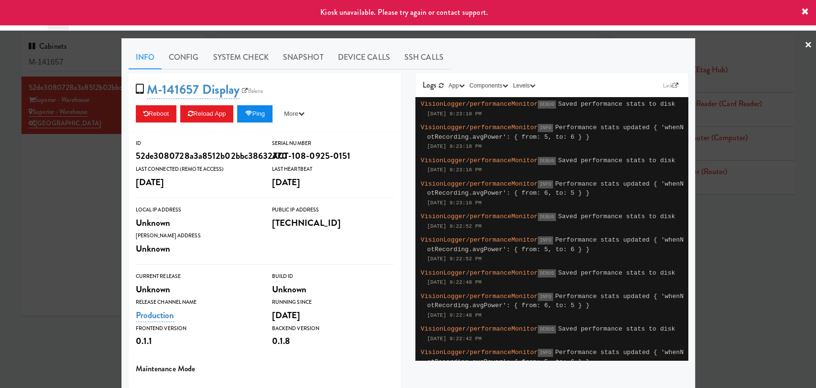 This screenshot has width=816, height=388. I want to click on span: Logs, so click(429, 85).